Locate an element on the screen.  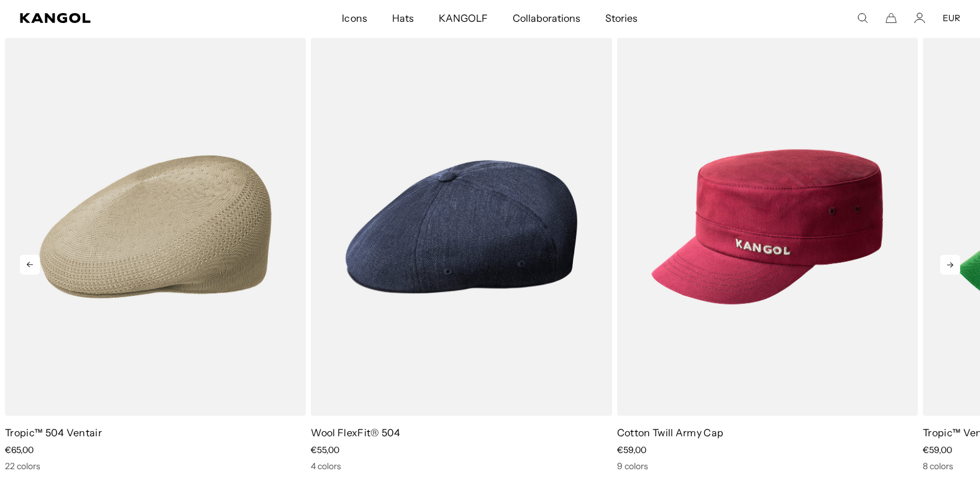
div: 5 of 5 is located at coordinates (459, 255).